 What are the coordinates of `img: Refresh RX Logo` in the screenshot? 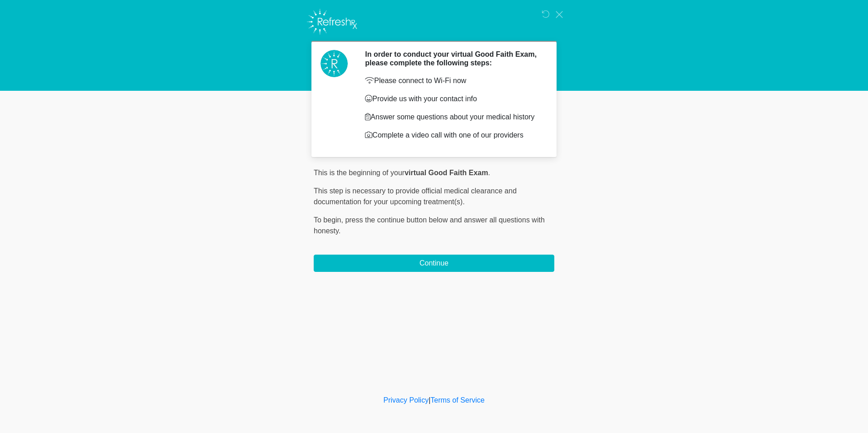 It's located at (332, 22).